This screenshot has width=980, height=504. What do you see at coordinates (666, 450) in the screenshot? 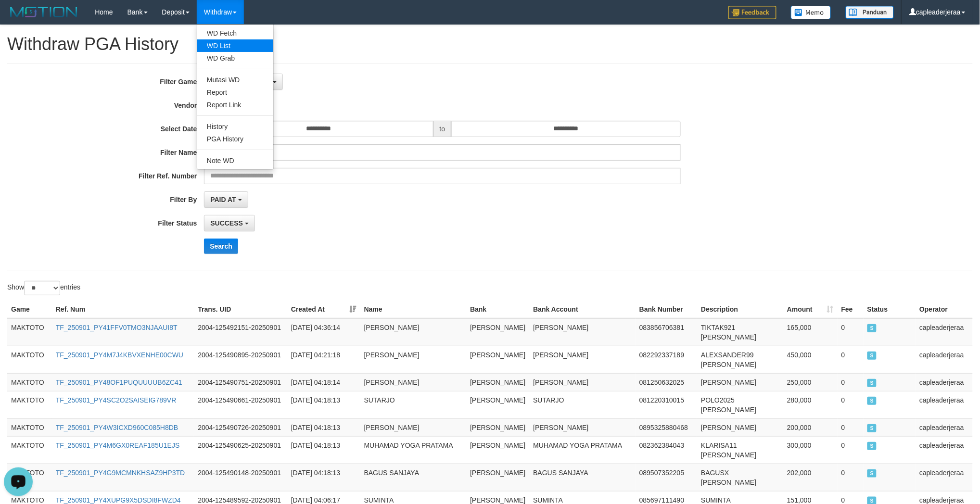
I see `td: 082362384043` at bounding box center [666, 450].